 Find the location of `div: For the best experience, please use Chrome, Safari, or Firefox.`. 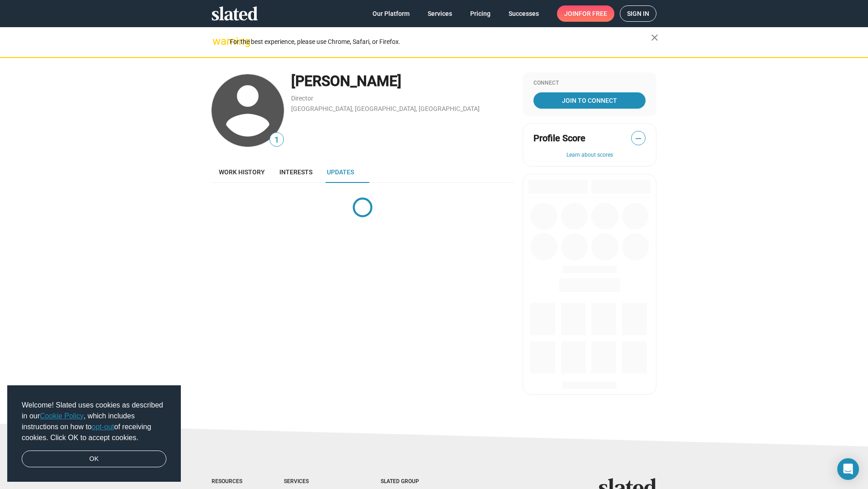

div: For the best experience, please use Chrome, Safari, or Firefox. is located at coordinates (441, 42).